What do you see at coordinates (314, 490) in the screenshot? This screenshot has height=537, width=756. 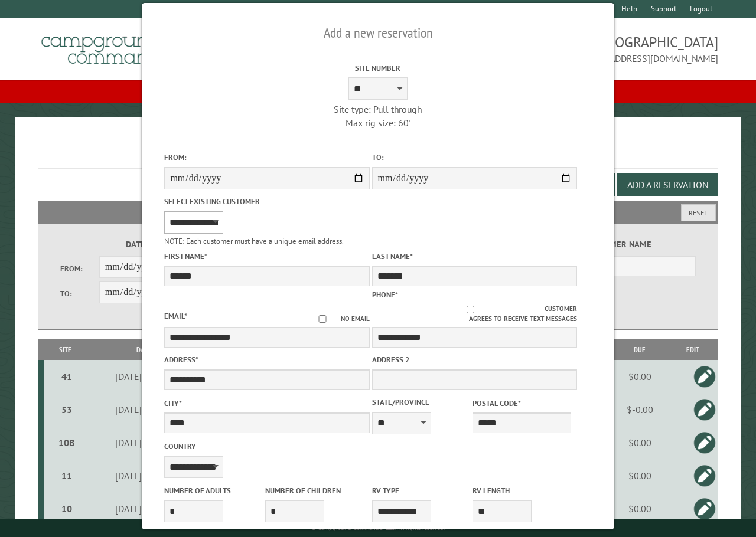 I see `label: Number of Children` at bounding box center [314, 490].